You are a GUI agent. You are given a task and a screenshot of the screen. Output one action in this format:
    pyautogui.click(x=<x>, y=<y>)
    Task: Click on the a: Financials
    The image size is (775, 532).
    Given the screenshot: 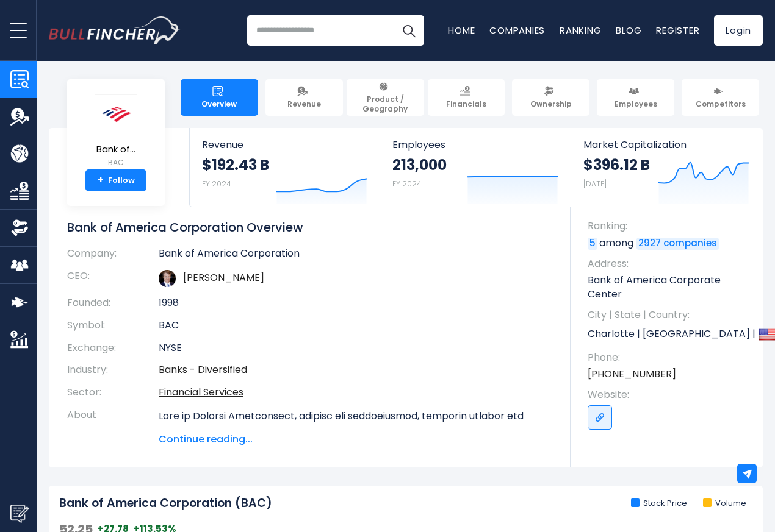 What is the action you would take?
    pyautogui.click(x=466, y=97)
    